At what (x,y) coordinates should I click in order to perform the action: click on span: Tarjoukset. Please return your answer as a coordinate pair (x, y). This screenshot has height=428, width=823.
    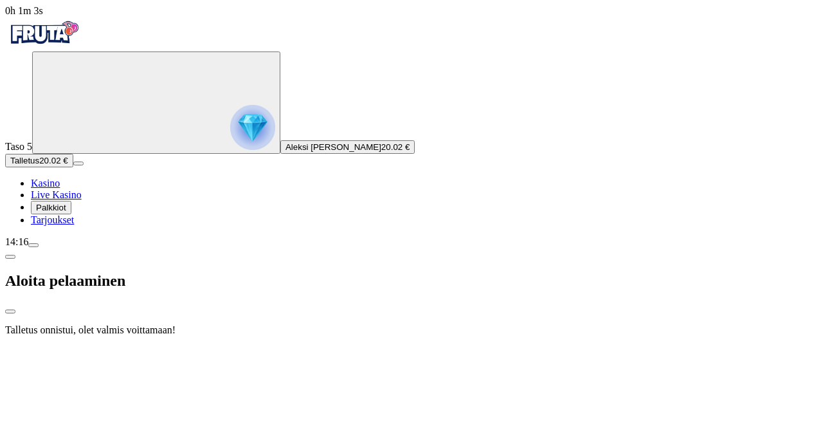
    Looking at the image, I should click on (52, 219).